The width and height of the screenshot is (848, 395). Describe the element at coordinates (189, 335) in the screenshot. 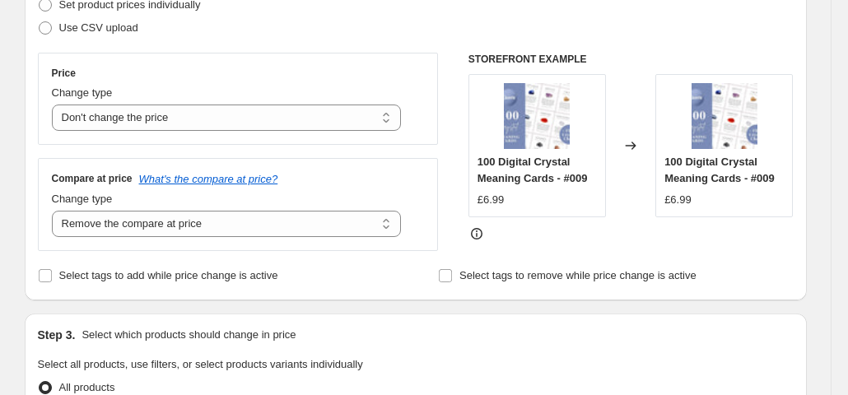

I see `p: Select which products should change in price` at that location.